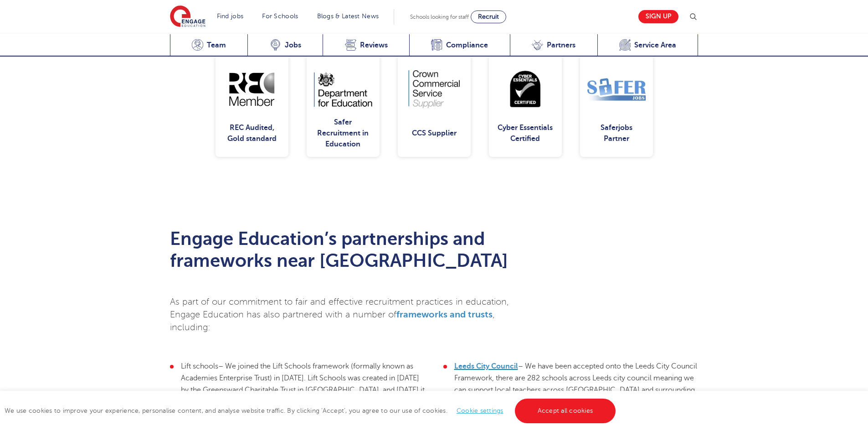 The height and width of the screenshot is (431, 868). What do you see at coordinates (252, 89) in the screenshot?
I see `img: REC` at bounding box center [252, 89].